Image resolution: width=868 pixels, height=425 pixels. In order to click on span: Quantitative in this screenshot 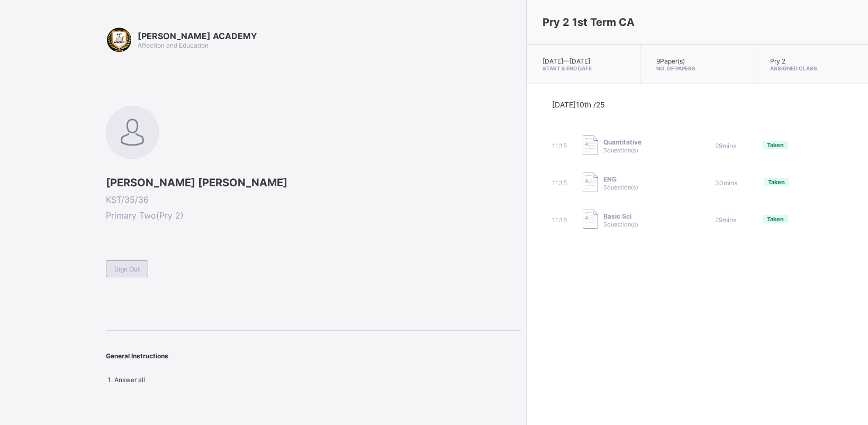, I will do `click(622, 142)`.